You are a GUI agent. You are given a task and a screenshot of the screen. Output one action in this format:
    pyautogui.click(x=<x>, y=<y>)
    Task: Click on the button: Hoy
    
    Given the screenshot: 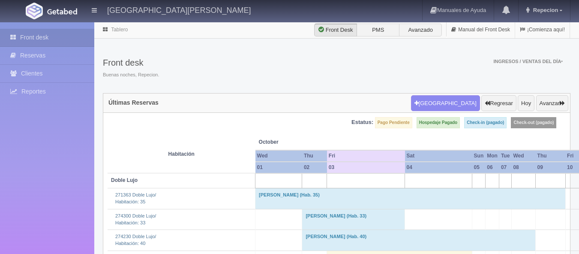 What is the action you would take?
    pyautogui.click(x=526, y=103)
    